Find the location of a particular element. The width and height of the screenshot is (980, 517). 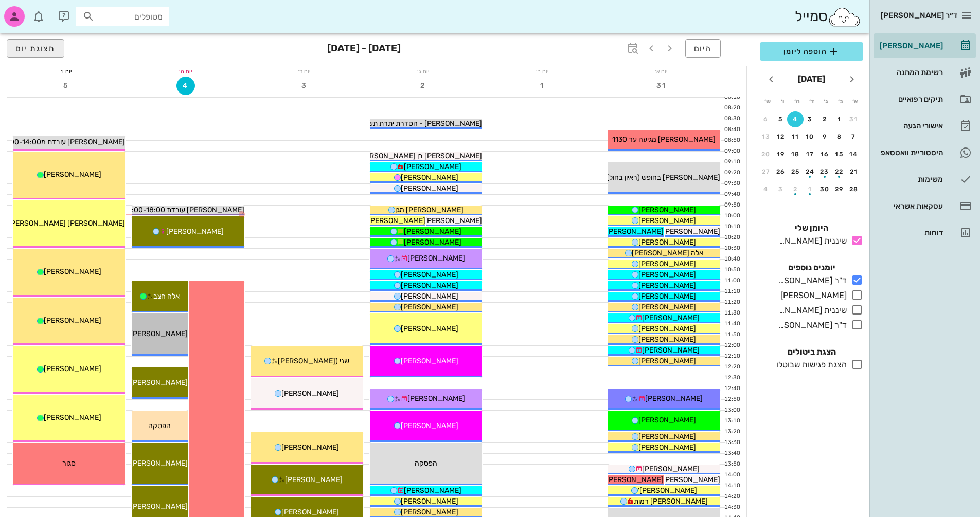

div: 08:30 is located at coordinates (732, 119).